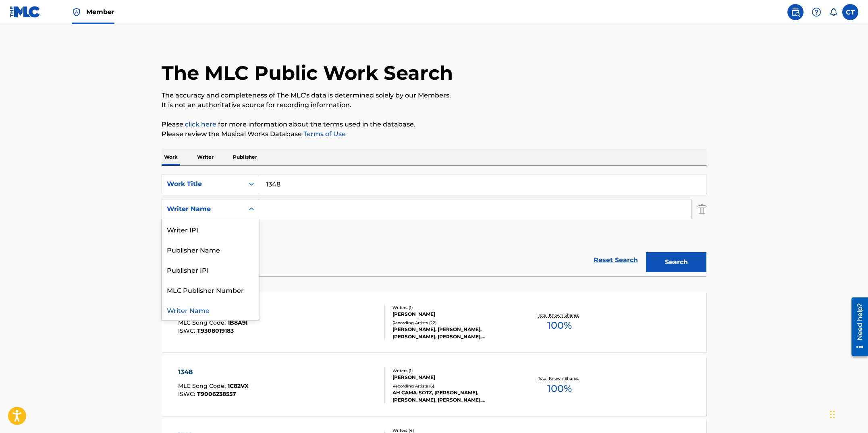 Image resolution: width=868 pixels, height=433 pixels. What do you see at coordinates (238, 386) in the screenshot?
I see `span: 1C82VX` at bounding box center [238, 386].